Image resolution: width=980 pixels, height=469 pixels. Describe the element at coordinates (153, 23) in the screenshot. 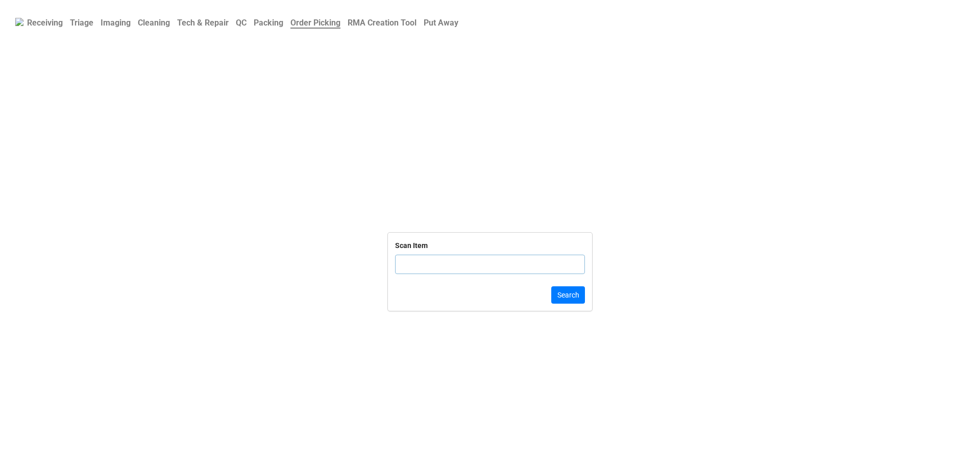

I see `b: Cleaning` at that location.